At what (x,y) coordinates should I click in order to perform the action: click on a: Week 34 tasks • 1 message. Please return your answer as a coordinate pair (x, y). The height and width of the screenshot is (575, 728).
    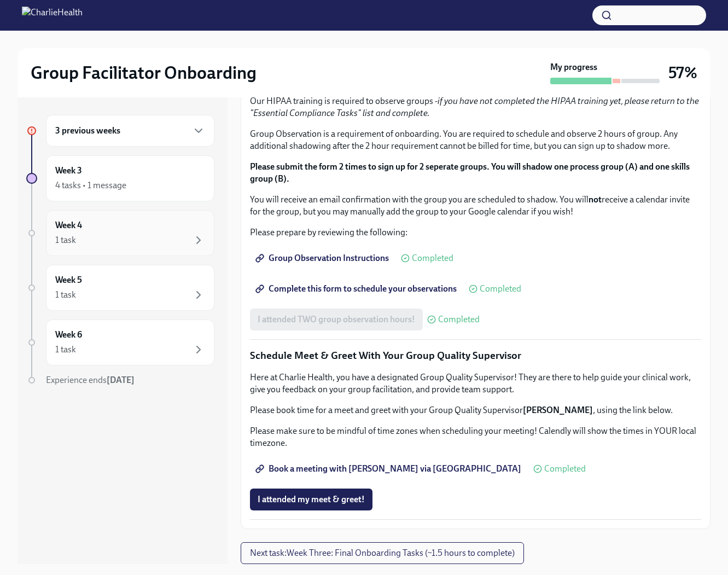
    Looking at the image, I should click on (120, 178).